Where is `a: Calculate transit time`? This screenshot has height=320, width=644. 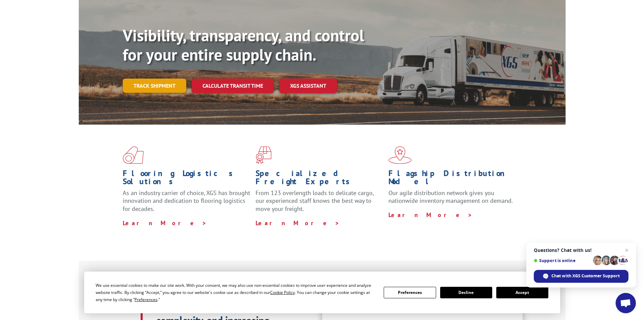 a: Calculate transit time is located at coordinates (233, 86).